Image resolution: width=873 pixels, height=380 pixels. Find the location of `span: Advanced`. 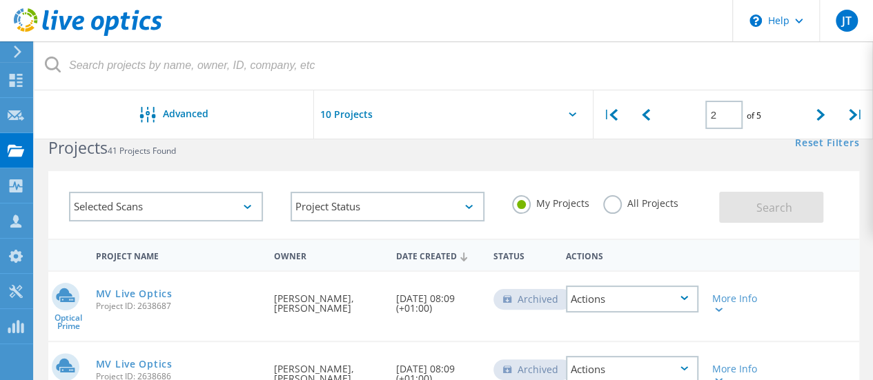

span: Advanced is located at coordinates (186, 114).